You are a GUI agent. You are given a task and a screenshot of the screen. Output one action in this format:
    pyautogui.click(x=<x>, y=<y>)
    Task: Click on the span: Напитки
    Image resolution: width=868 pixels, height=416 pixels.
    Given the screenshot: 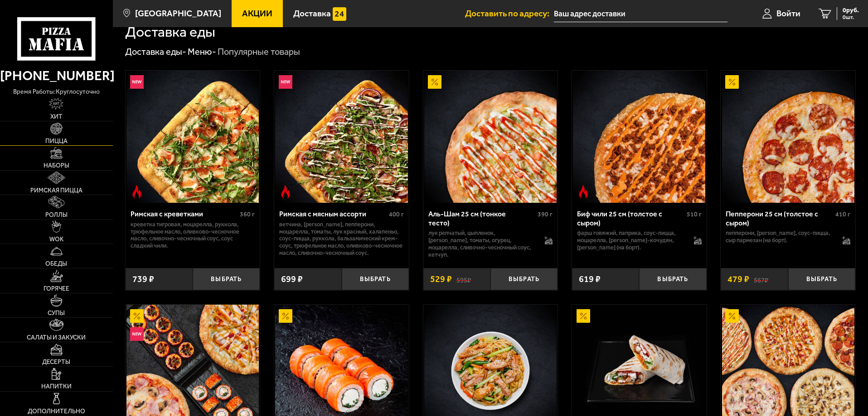 What is the action you would take?
    pyautogui.click(x=56, y=386)
    